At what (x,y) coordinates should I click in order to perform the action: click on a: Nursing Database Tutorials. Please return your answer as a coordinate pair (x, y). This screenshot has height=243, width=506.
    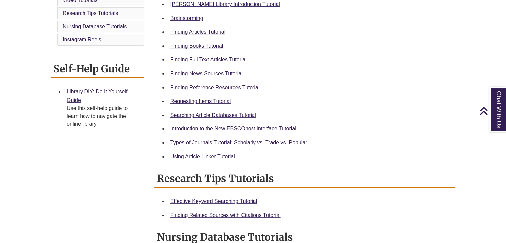
    Looking at the image, I should click on (95, 26).